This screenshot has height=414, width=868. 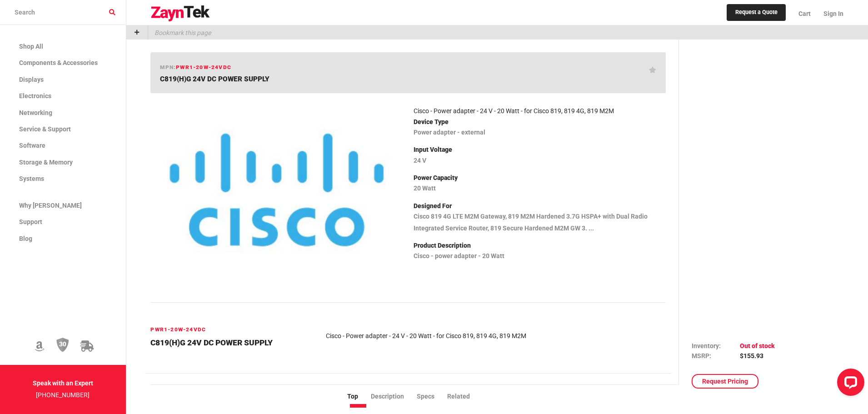 What do you see at coordinates (32, 146) in the screenshot?
I see `span: Software` at bounding box center [32, 146].